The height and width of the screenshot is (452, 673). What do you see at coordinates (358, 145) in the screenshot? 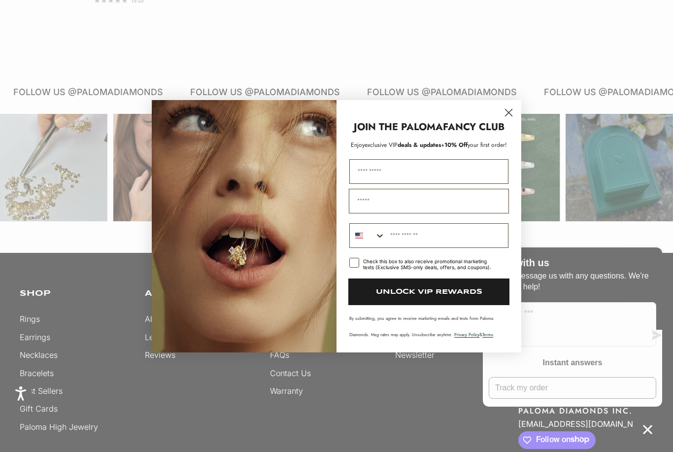
I see `span: Enjoy` at bounding box center [358, 145].